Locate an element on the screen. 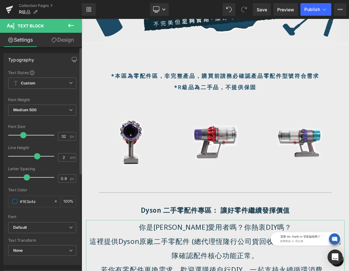 The width and height of the screenshot is (349, 271). strong: *R級品為二手品，不提供保固 is located at coordinates (190, 97).